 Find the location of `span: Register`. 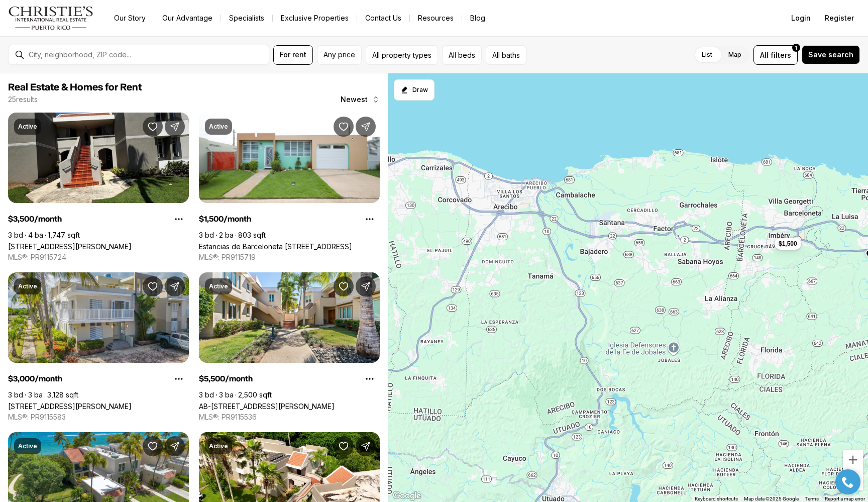

span: Register is located at coordinates (840, 18).